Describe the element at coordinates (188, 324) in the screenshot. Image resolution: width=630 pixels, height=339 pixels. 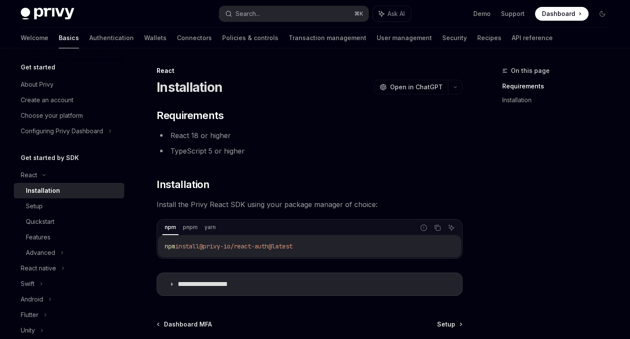
I see `span: Dashboard MFA` at that location.